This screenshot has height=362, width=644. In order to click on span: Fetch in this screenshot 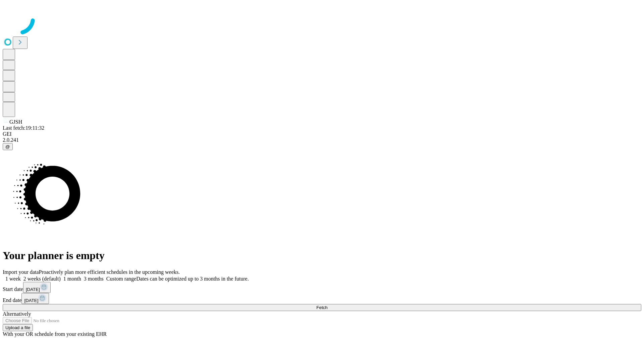, I will do `click(322, 308)`.